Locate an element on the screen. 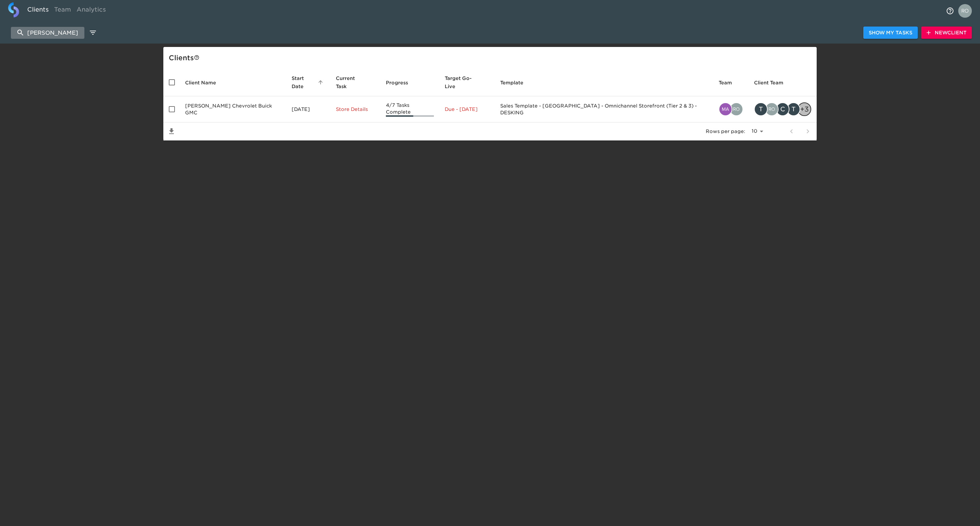  span: Template is located at coordinates (516, 83).